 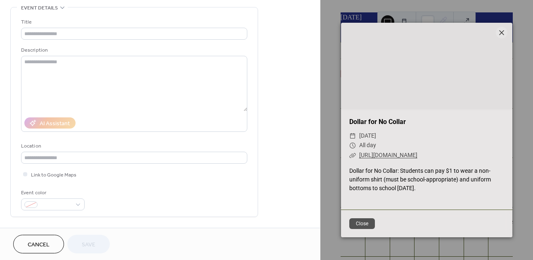 I want to click on button: Cancel, so click(x=38, y=244).